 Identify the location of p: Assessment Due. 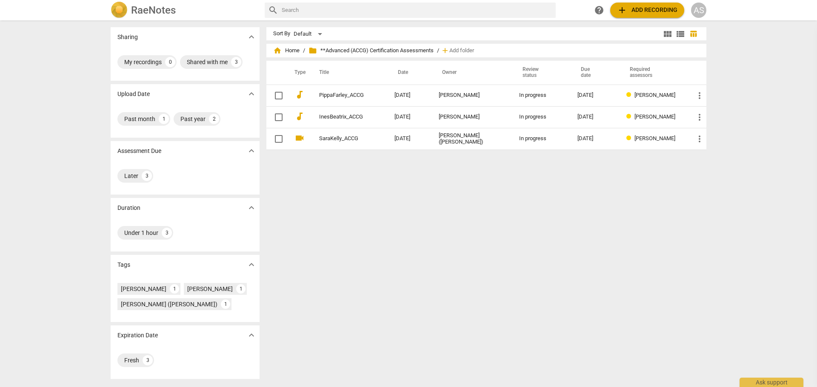
(139, 151).